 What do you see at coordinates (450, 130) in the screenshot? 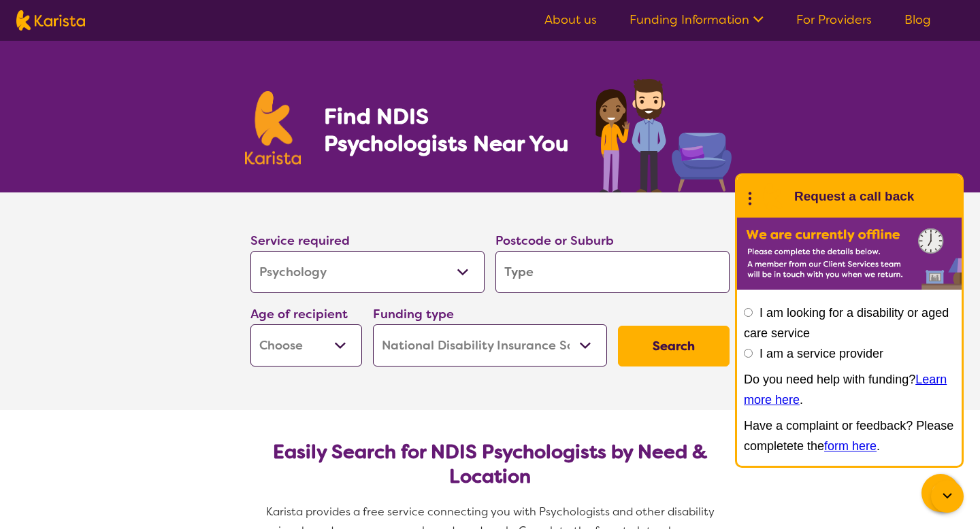
I see `h1: Find NDIS Psychologists Near You` at bounding box center [450, 130].